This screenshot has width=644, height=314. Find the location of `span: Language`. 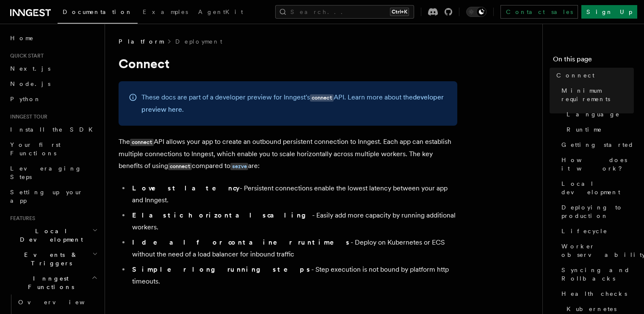

span: Language is located at coordinates (593, 114).